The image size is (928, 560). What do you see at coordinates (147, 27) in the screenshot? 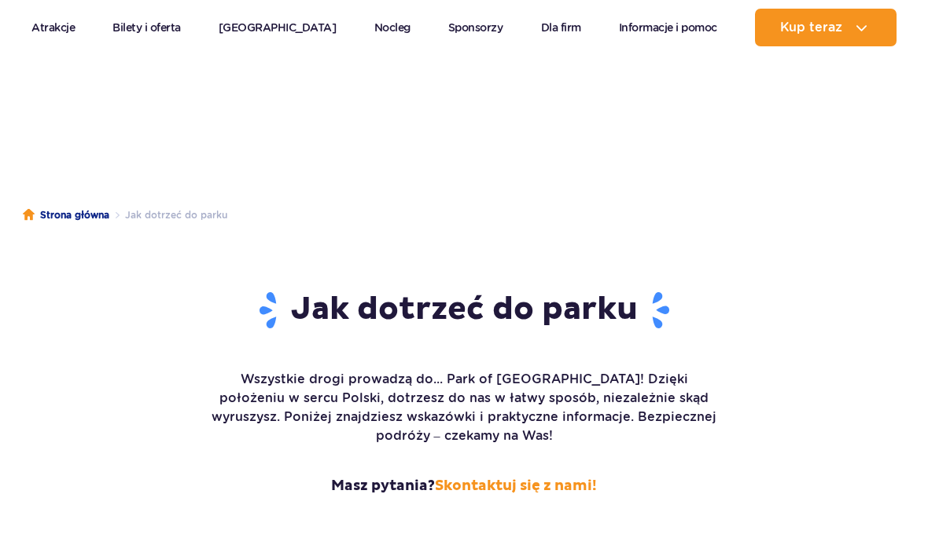
I see `a: Bilety i oferta` at bounding box center [147, 27].